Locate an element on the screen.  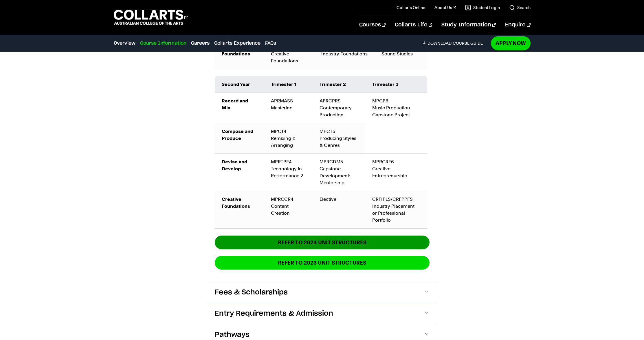
a: Collarts Online is located at coordinates (411, 8).